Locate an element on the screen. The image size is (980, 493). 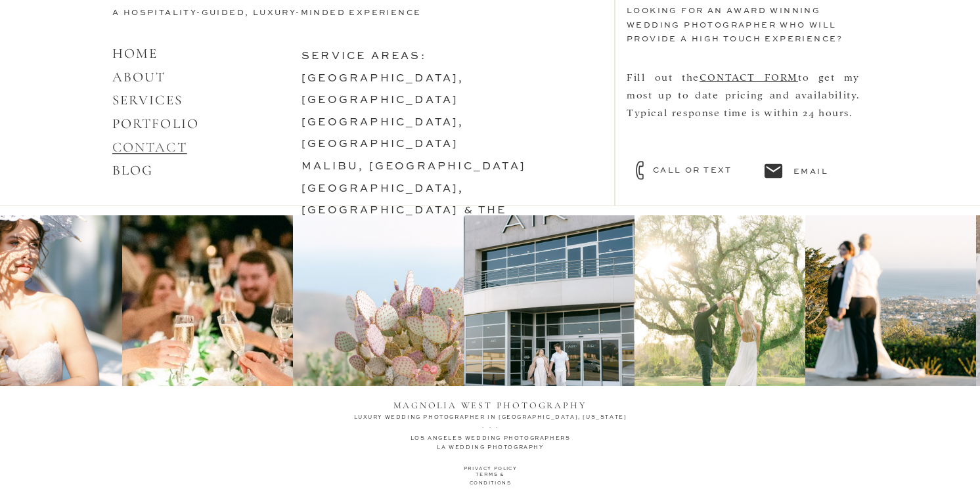
h3: service areas: is located at coordinates (441, 115).